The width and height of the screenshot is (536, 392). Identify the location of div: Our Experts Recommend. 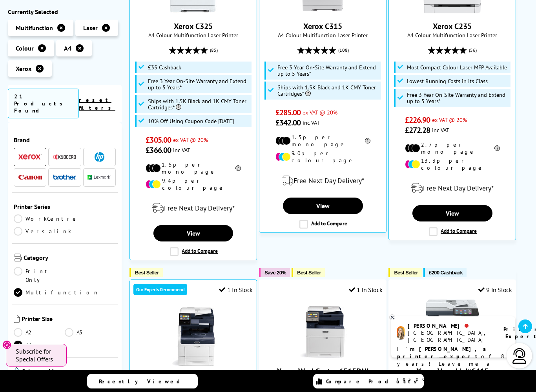
(160, 289).